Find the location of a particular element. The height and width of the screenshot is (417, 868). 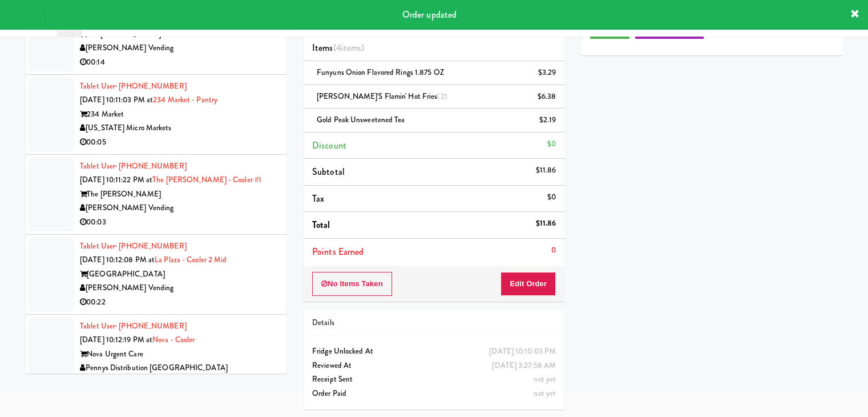

div: $2.19 is located at coordinates (548, 120).